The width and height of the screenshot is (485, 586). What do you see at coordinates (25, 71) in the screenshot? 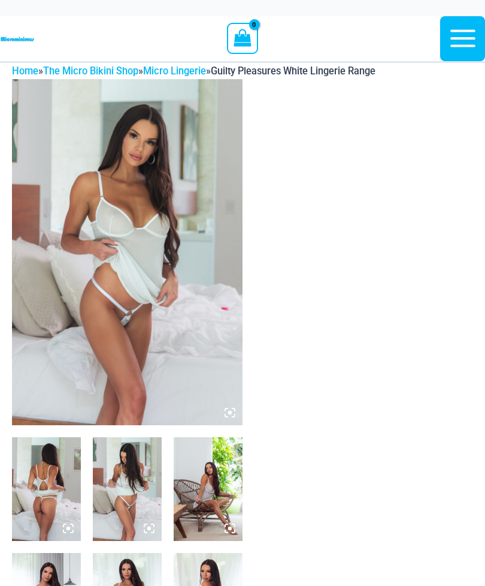
I see `a: Home` at bounding box center [25, 71].